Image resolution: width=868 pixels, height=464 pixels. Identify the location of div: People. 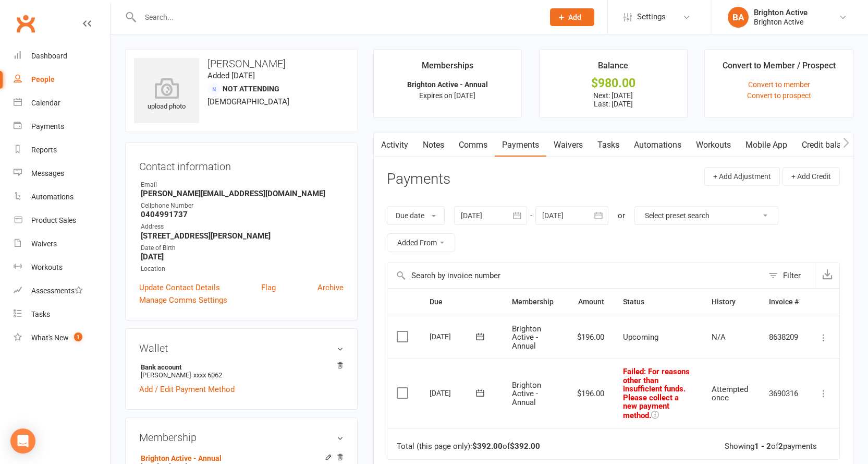
(43, 79).